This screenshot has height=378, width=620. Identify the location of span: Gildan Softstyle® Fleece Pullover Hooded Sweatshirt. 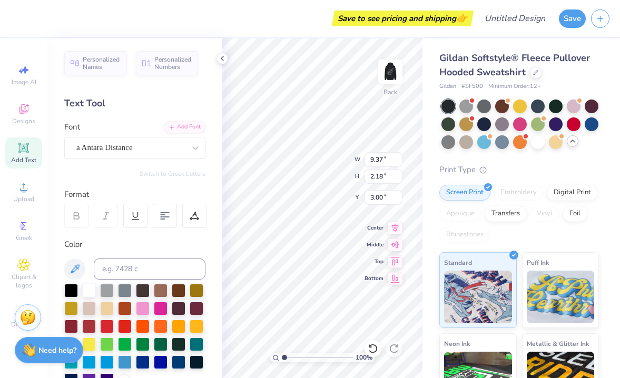
(515, 65).